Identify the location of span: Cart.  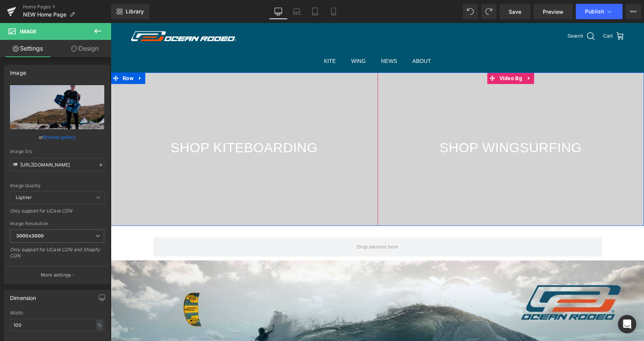
(497, 13).